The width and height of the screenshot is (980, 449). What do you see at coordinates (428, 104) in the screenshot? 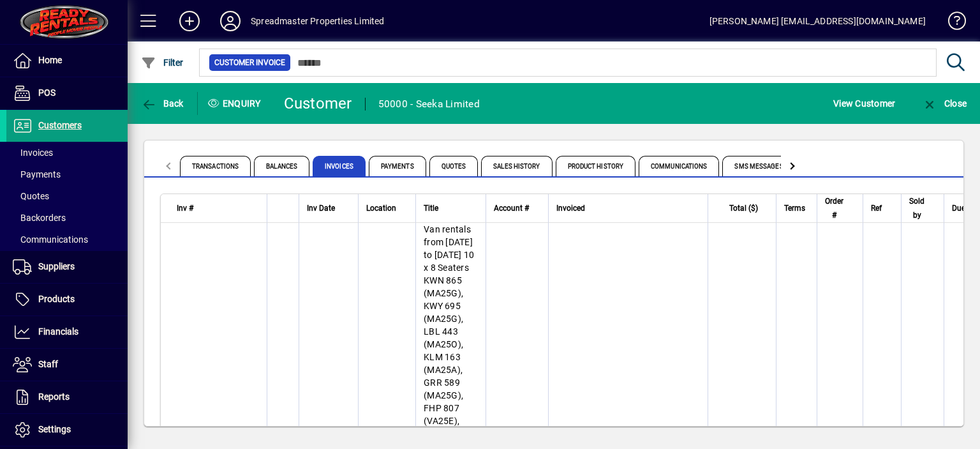
I see `div: 50000 - Seeka Limited` at bounding box center [428, 104].